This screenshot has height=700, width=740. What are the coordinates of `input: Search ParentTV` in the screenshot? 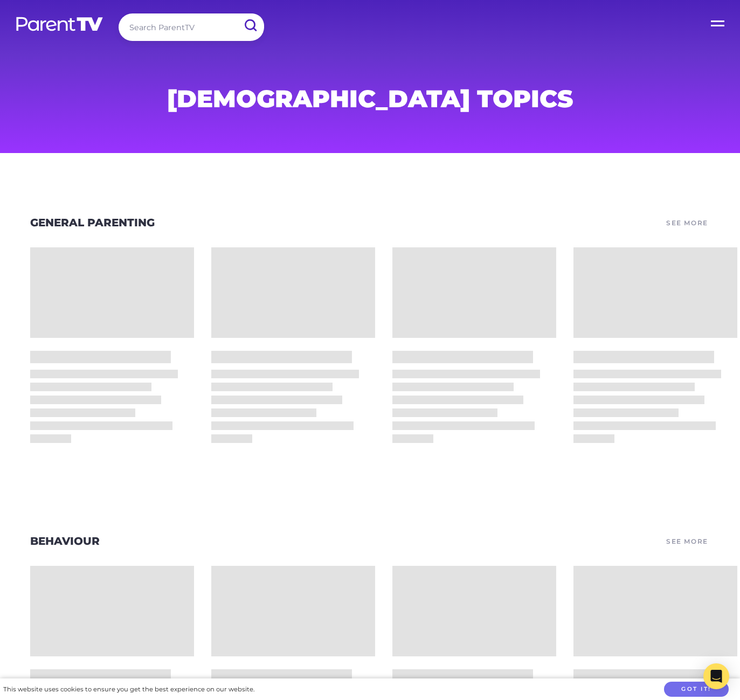 It's located at (191, 27).